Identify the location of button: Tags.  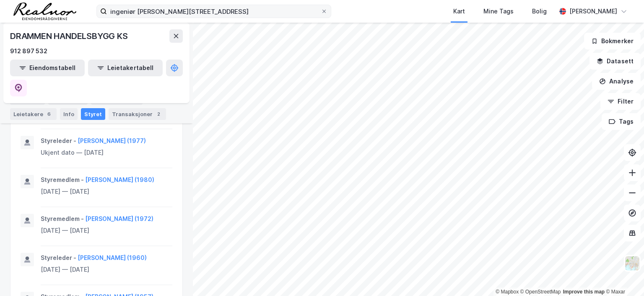
(621, 122).